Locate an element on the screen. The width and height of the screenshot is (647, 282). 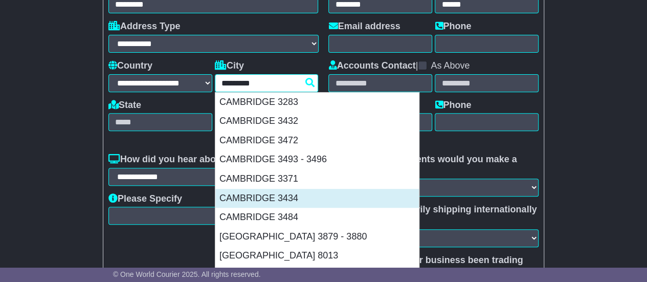
span: © One World Courier 2025. All rights reserved. is located at coordinates (187, 274).